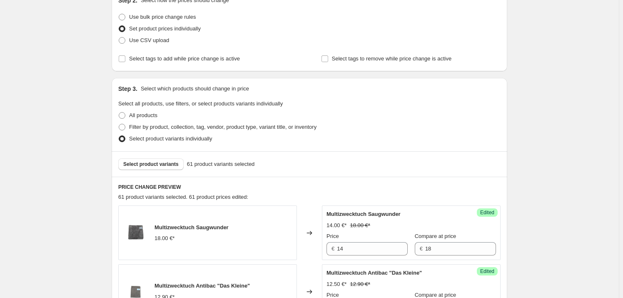 The width and height of the screenshot is (623, 298). I want to click on span: Use bulk price change rules, so click(162, 17).